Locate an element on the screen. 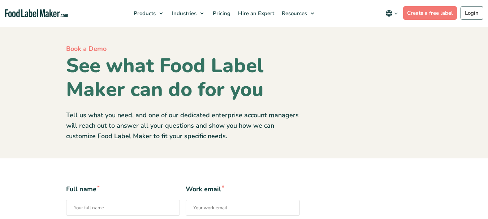 The height and width of the screenshot is (219, 488). a: Hire an Expert is located at coordinates (256, 13).